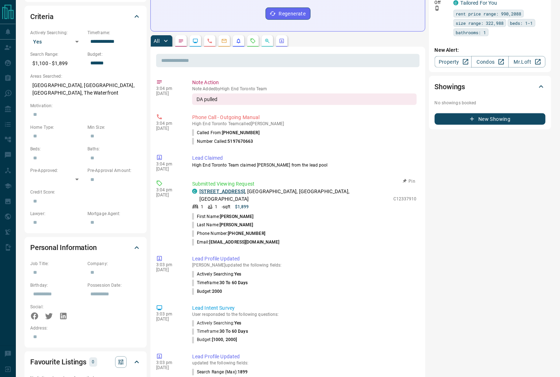  Describe the element at coordinates (239, 41) in the screenshot. I see `svg: Listing Alerts` at that location.